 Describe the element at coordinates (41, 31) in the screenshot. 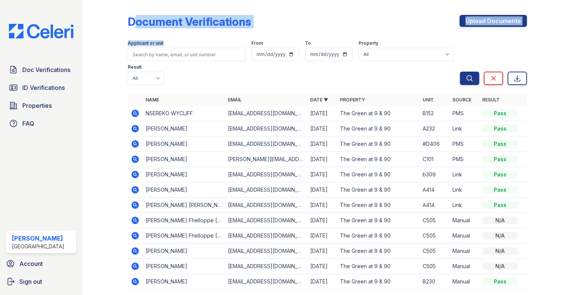

I see `img: CE_Logo_Blue-a8612792a0a2168367f1c8372b55b34899dd931a85d93a1a3d3e32e68fde9ad4.png` at that location.